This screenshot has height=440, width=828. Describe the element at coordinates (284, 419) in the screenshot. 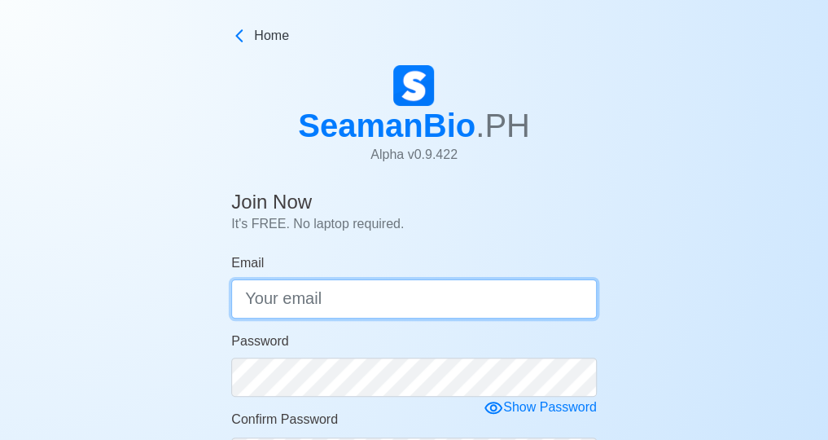

I see `span: Confirm Password` at that location.